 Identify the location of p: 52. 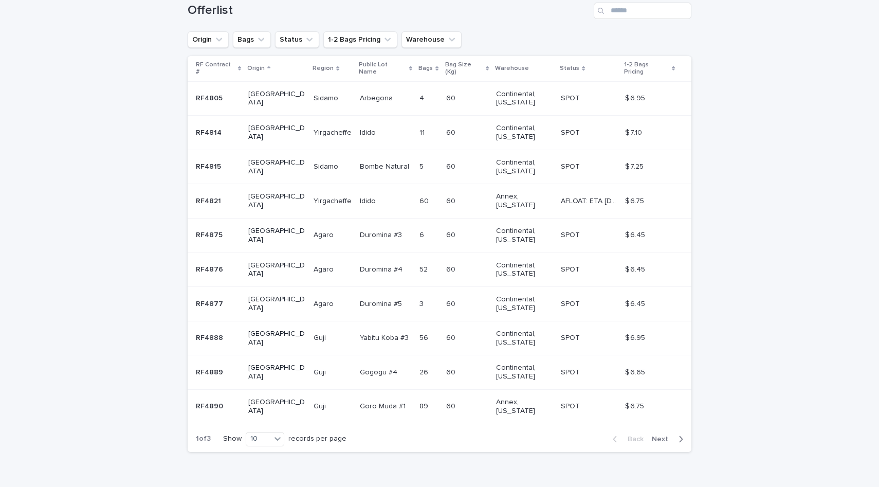
(424, 268).